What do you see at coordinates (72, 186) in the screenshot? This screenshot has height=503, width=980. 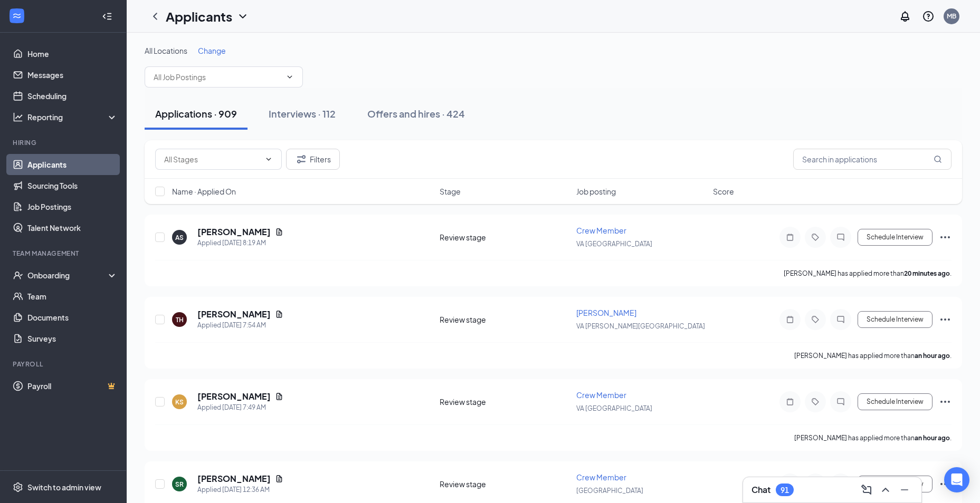 I see `a: Sourcing Tools` at bounding box center [72, 186].